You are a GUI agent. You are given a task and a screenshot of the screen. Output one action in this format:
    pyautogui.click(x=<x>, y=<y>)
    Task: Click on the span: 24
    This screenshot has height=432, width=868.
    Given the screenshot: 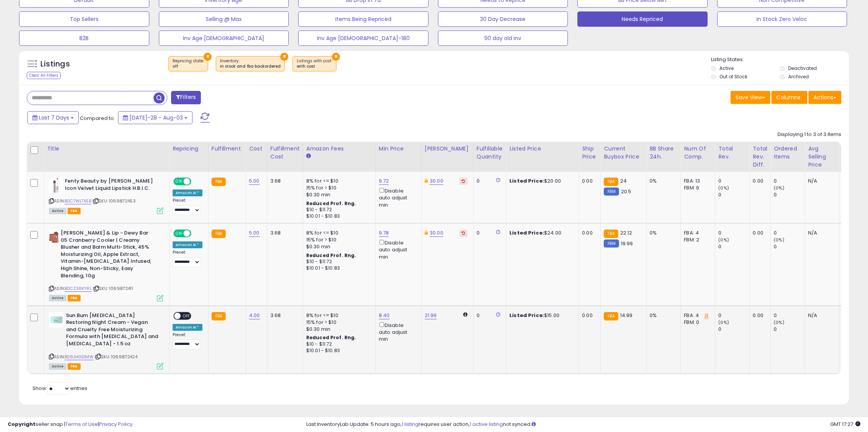 What is the action you would take?
    pyautogui.click(x=623, y=181)
    